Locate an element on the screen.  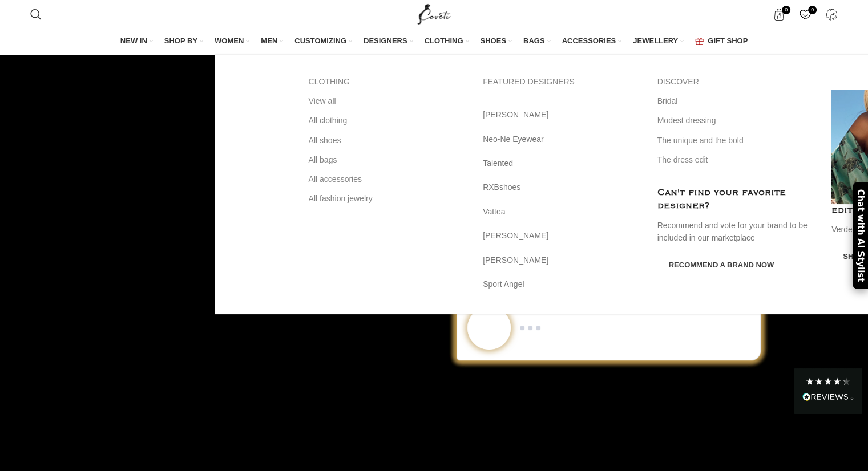
span: CUSTOMIZING is located at coordinates (320, 41).